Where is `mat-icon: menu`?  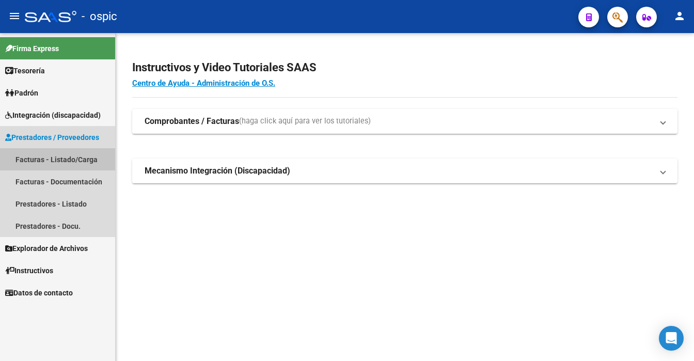
mat-icon: menu is located at coordinates (14, 16).